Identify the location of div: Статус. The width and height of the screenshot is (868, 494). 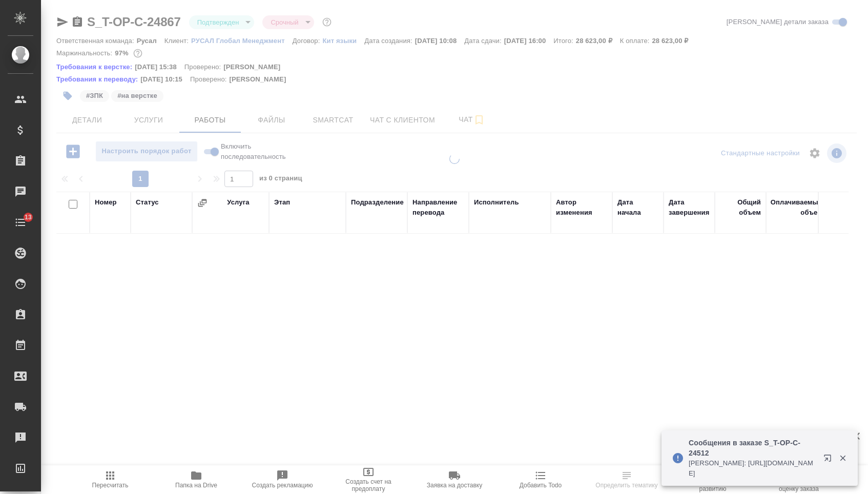
(147, 202).